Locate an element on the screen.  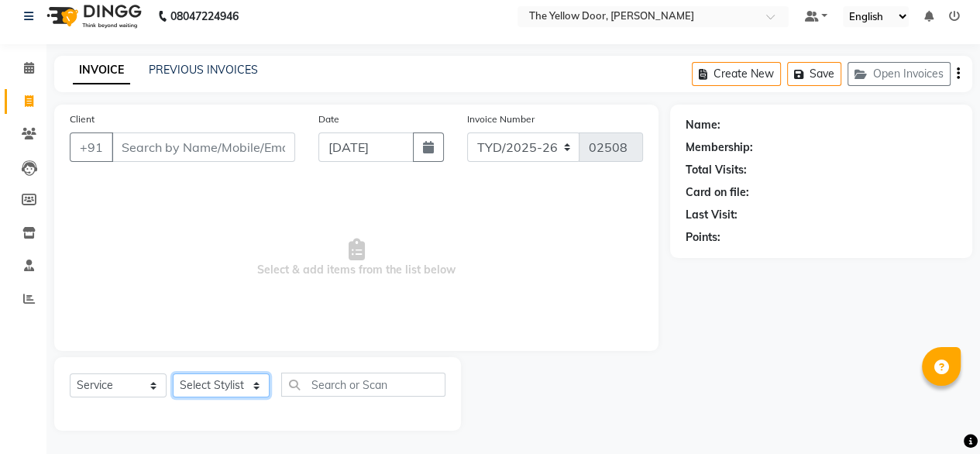
button: Save is located at coordinates (814, 74).